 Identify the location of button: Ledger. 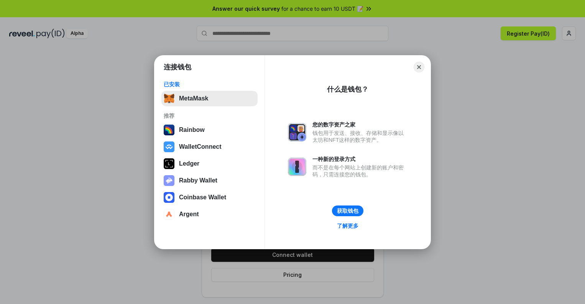
(209, 164).